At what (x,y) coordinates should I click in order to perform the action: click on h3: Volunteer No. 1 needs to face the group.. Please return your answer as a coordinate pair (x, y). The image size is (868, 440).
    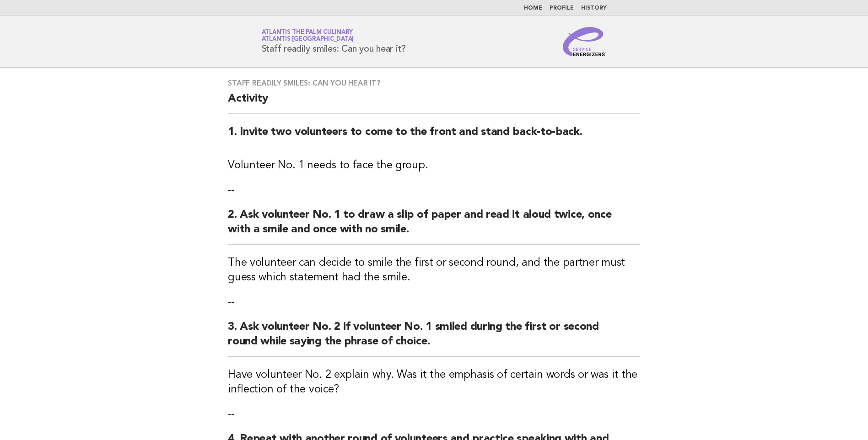
    Looking at the image, I should click on (434, 166).